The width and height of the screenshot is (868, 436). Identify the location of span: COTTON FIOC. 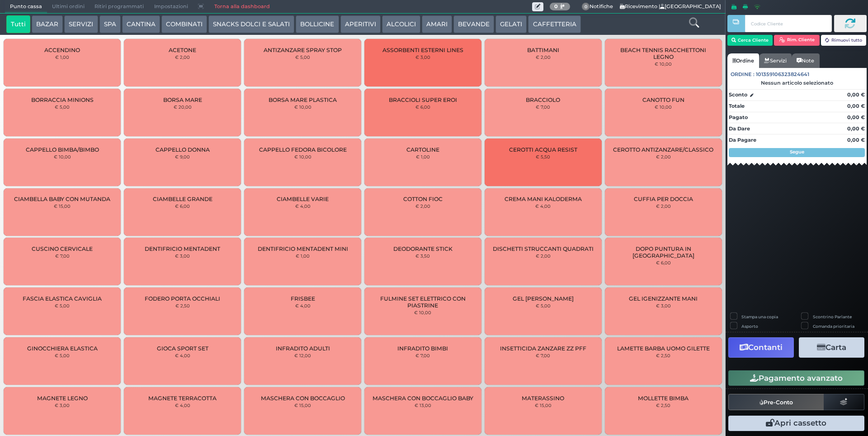
(423, 198).